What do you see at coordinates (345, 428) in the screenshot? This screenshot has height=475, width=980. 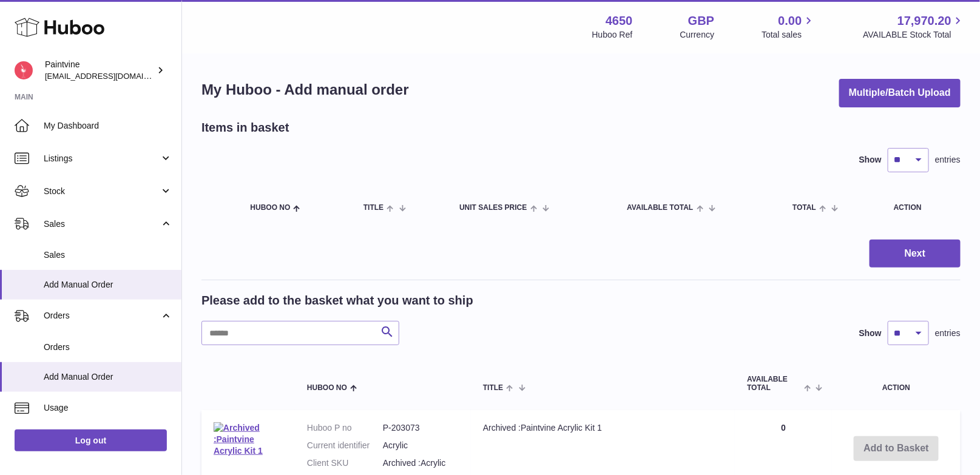 I see `dt: Huboo P no` at bounding box center [345, 428].